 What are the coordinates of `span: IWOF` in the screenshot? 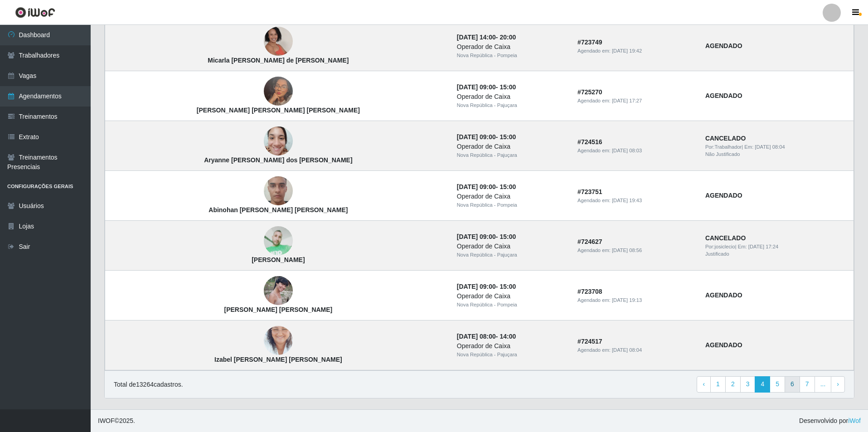 It's located at (106, 421).